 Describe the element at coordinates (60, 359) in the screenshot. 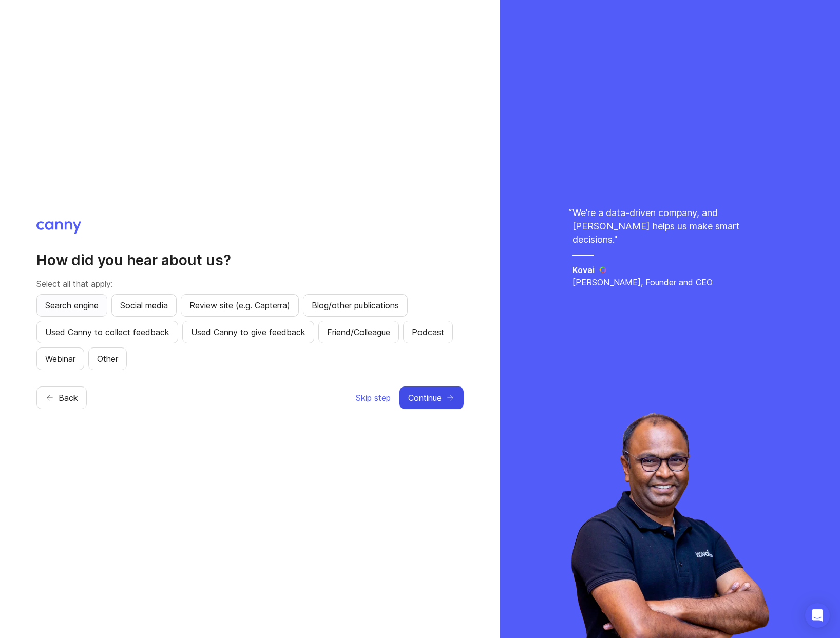

I see `button: Webinar` at that location.